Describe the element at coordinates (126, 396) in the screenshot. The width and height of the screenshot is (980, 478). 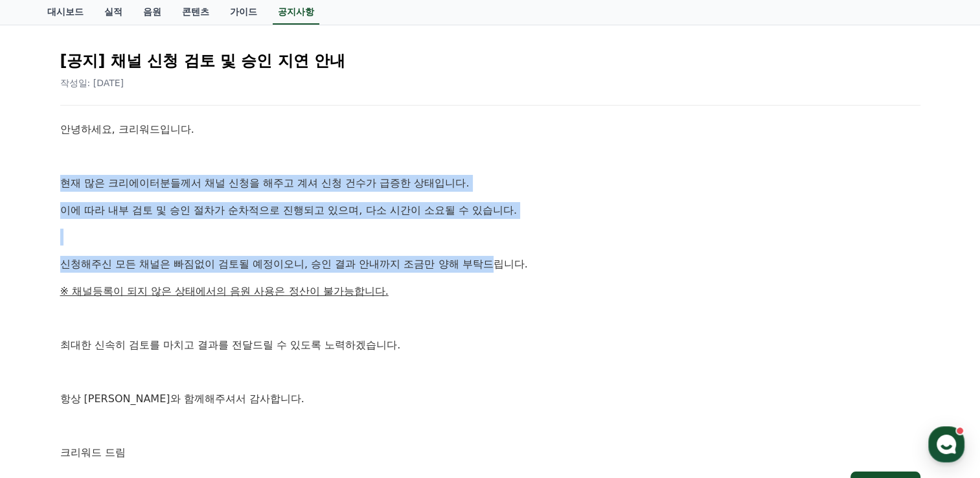
I see `span: 대화` at that location.